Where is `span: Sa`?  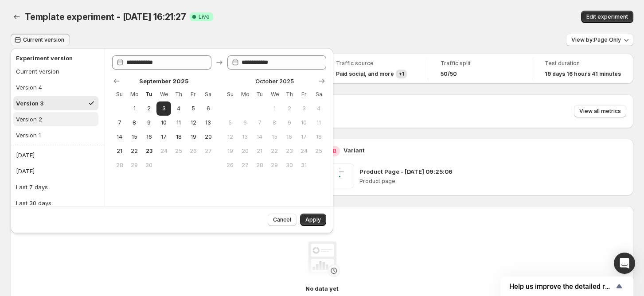 span: Sa is located at coordinates (319, 95).